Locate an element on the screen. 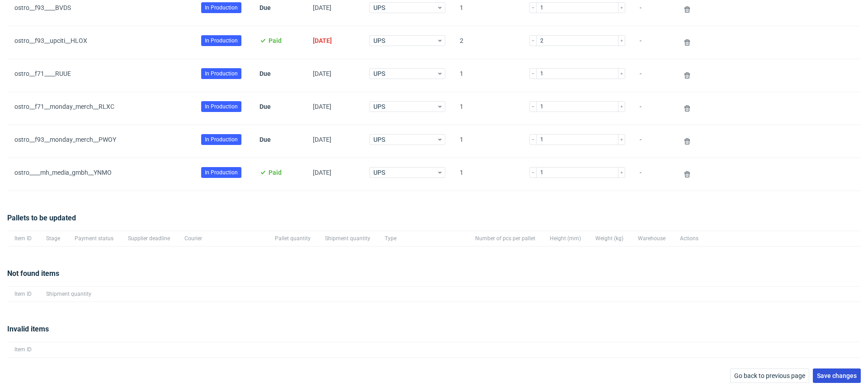 Image resolution: width=868 pixels, height=387 pixels. span: 2 is located at coordinates (488, 43).